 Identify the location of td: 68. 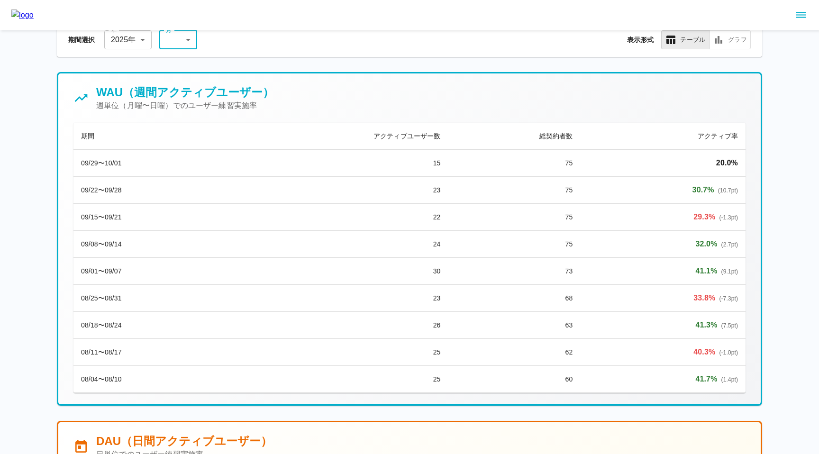
(514, 298).